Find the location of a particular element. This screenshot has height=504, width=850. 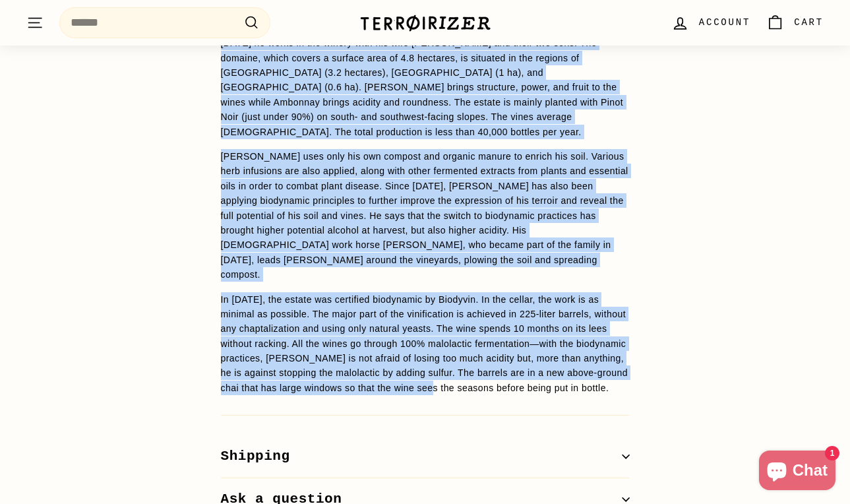

inbox-online-store-chat: Shopify online store chat is located at coordinates (797, 472).